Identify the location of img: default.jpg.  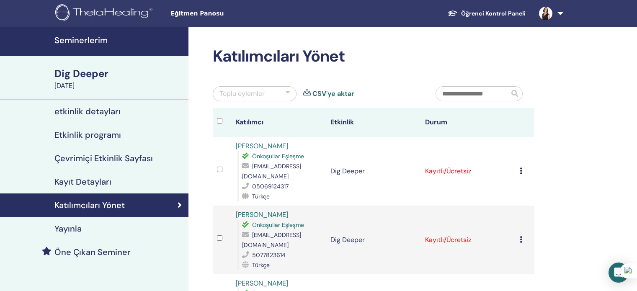
(545, 13).